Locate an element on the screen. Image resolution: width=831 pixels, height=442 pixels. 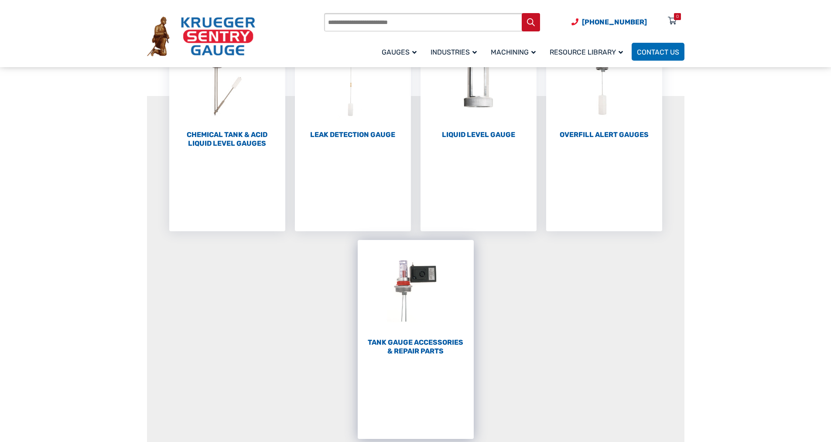
span: Resource Library is located at coordinates (587, 52).